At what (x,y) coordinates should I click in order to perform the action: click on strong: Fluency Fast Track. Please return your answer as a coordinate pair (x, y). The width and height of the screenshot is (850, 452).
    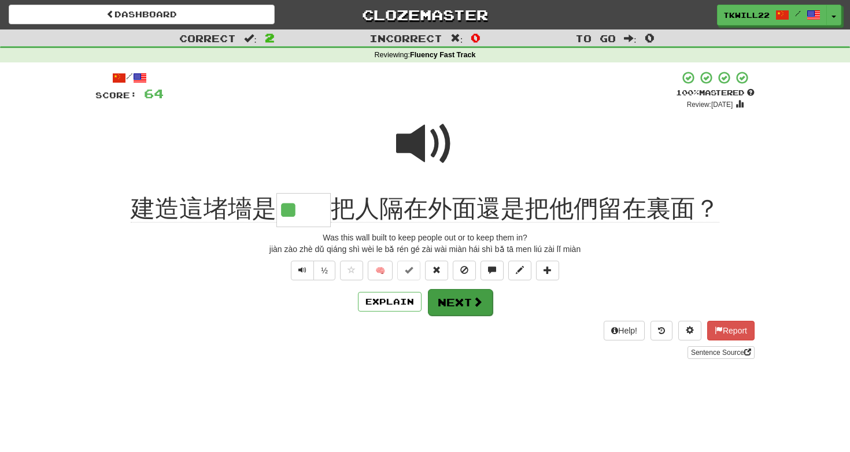
    Looking at the image, I should click on (442, 55).